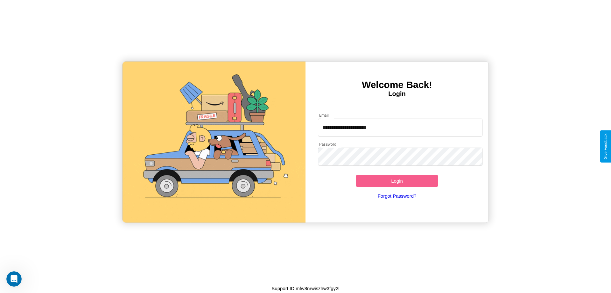 The image size is (611, 293). What do you see at coordinates (328, 144) in the screenshot?
I see `label: Password` at bounding box center [328, 144].